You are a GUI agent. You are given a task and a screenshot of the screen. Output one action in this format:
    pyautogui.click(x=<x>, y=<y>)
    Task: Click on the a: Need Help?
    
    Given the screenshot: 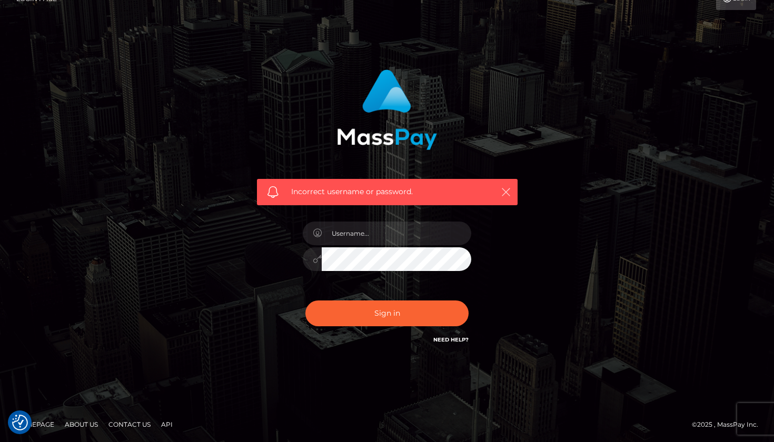 What is the action you would take?
    pyautogui.click(x=451, y=340)
    